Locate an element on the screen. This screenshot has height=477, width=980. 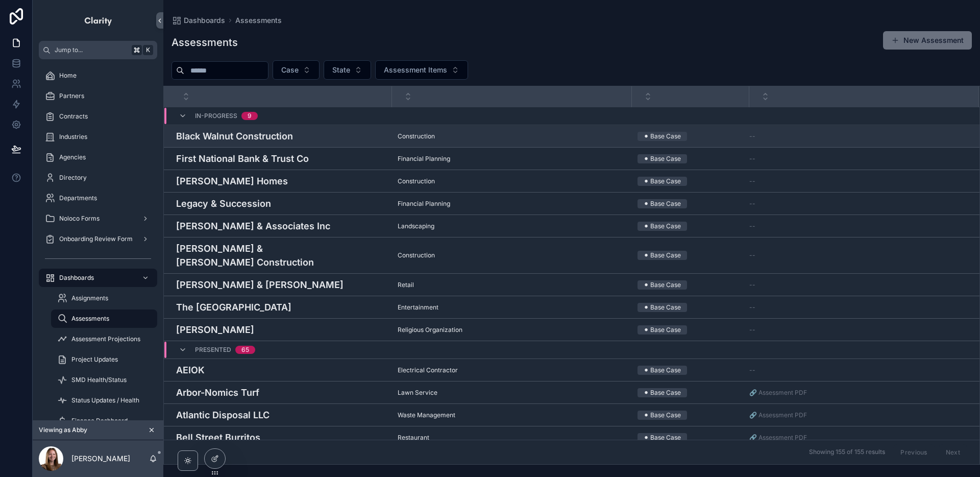
span: Case is located at coordinates (290, 70).